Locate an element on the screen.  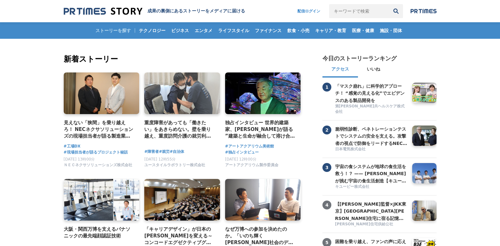
img: prtimes is located at coordinates (424, 11).